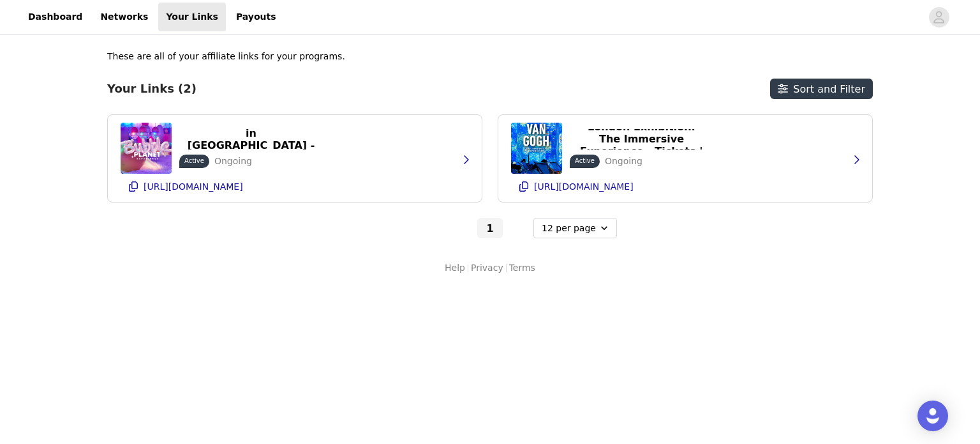 This screenshot has width=980, height=444. What do you see at coordinates (256, 17) in the screenshot?
I see `a: Payouts` at bounding box center [256, 17].